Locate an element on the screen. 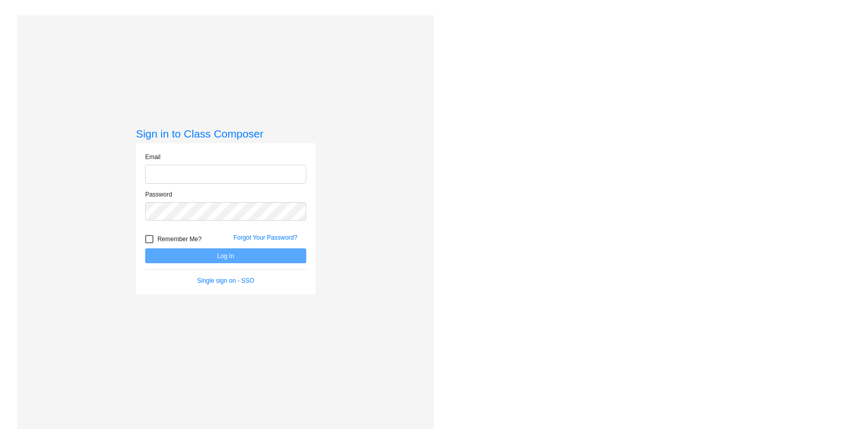 The height and width of the screenshot is (429, 868). a: Forgot Your Password? is located at coordinates (265, 237).